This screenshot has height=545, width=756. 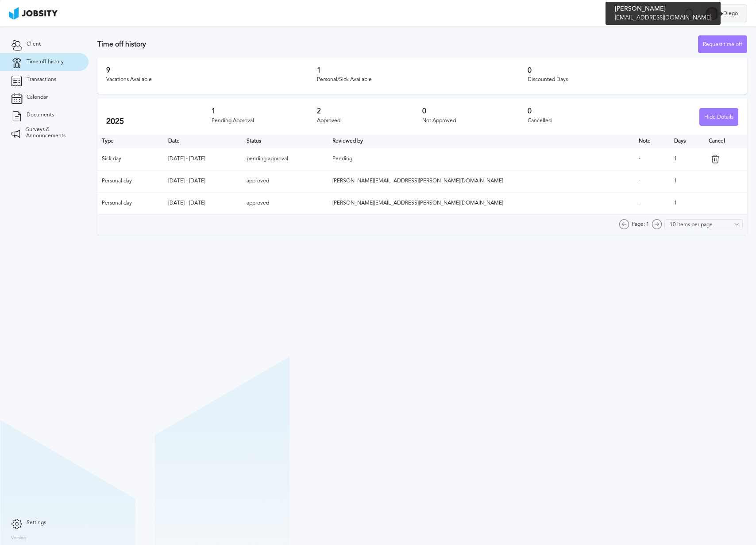 I want to click on div: Pending Approval, so click(x=264, y=121).